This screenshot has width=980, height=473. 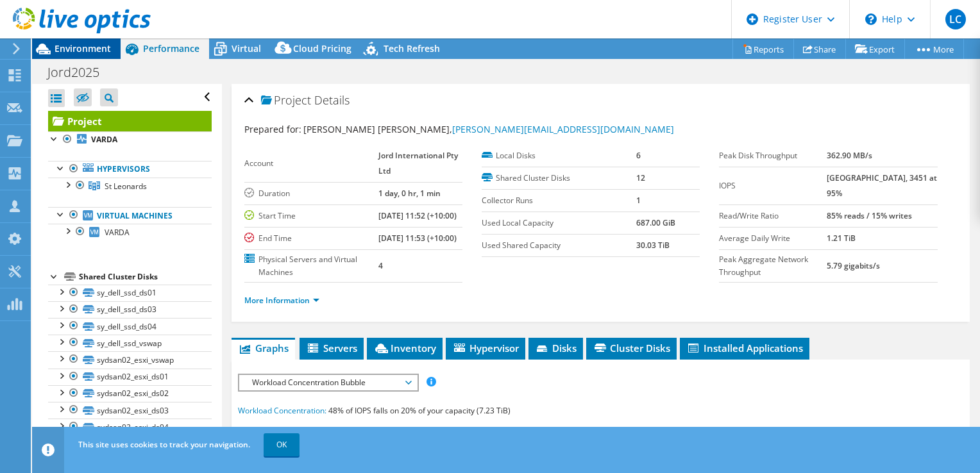 What do you see at coordinates (875, 49) in the screenshot?
I see `a: Export` at bounding box center [875, 49].